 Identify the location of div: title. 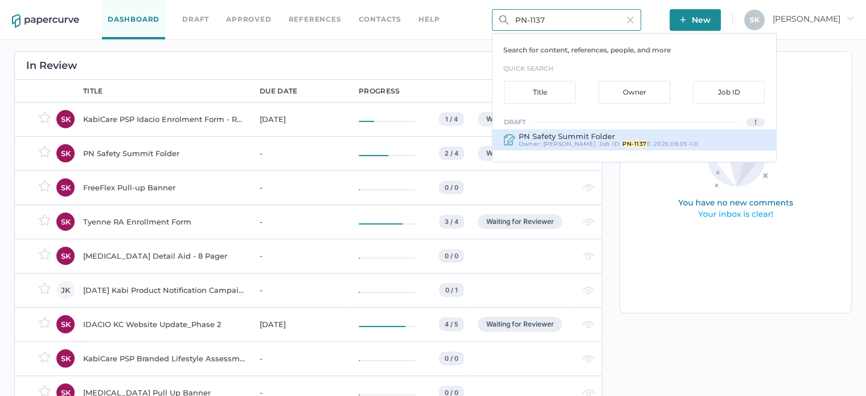
(93, 91).